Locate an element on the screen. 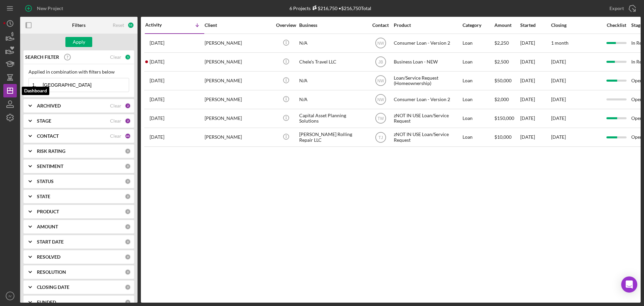 The height and width of the screenshot is (306, 644). div: Reset is located at coordinates (118, 25).